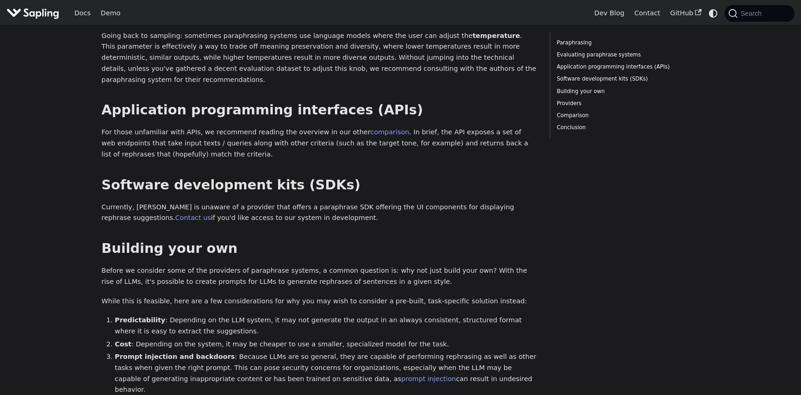  I want to click on p: Before we consider some of the providers of paraphrase systems, a common question is: why not jus..., so click(319, 276).